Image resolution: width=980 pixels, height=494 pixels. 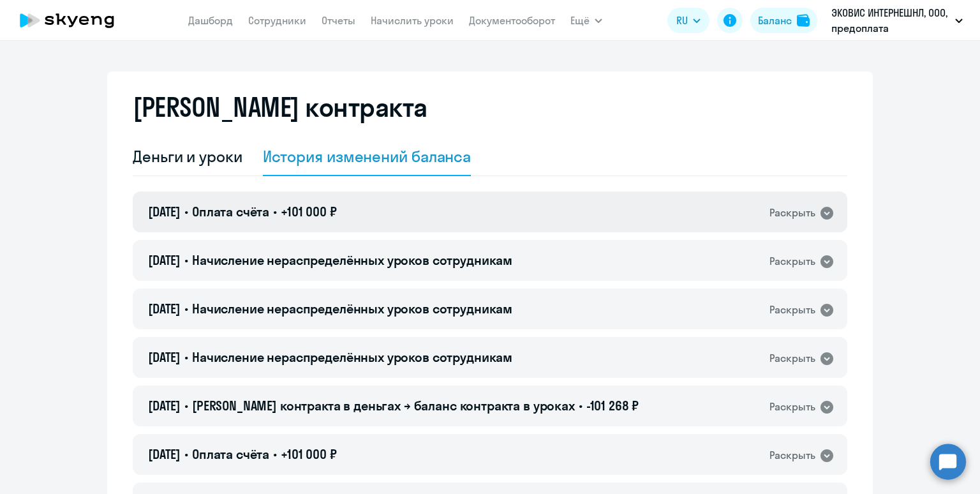 I want to click on a: Сотрудники, so click(x=277, y=21).